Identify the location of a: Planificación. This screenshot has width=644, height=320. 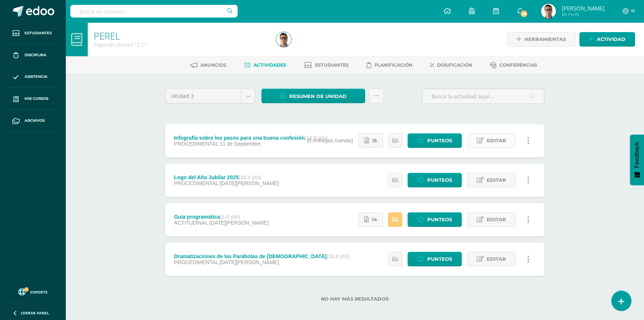
(390, 65).